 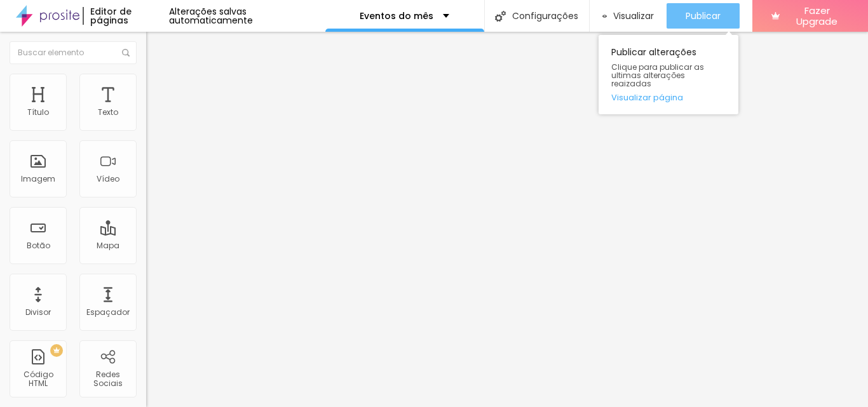 I want to click on div: Alterações salvas automaticamente, so click(x=247, y=16).